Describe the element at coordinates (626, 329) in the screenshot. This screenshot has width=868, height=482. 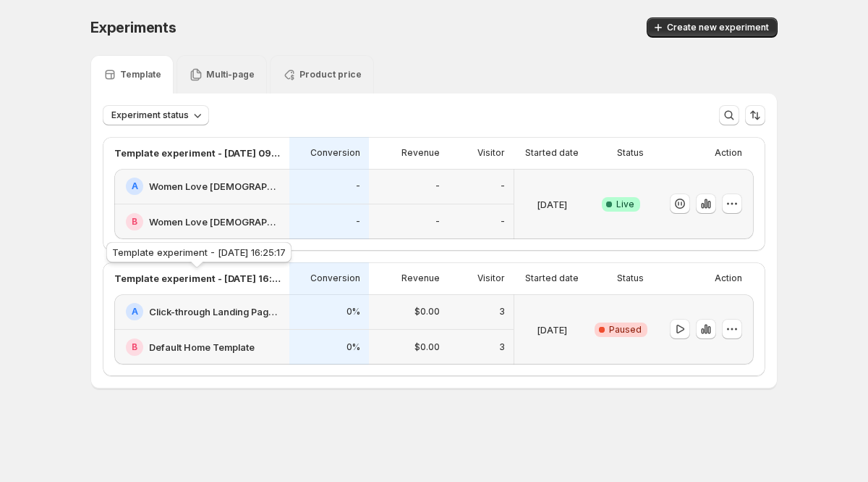
I see `span: Paused` at that location.